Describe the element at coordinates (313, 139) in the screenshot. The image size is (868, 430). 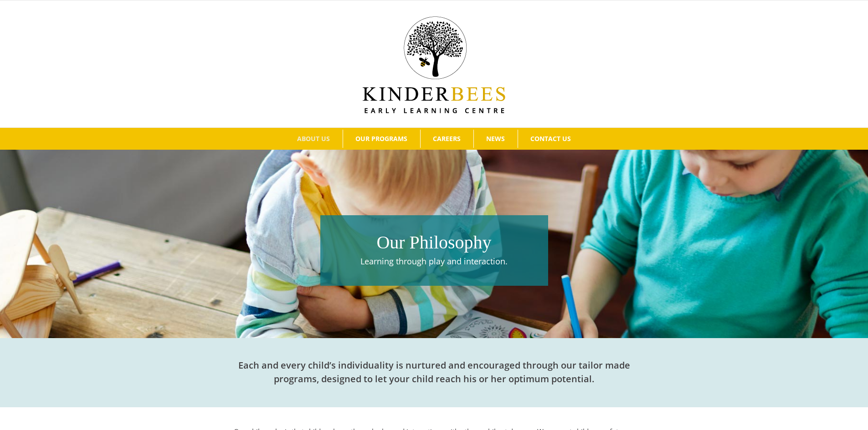
I see `span: ABOUT US` at that location.